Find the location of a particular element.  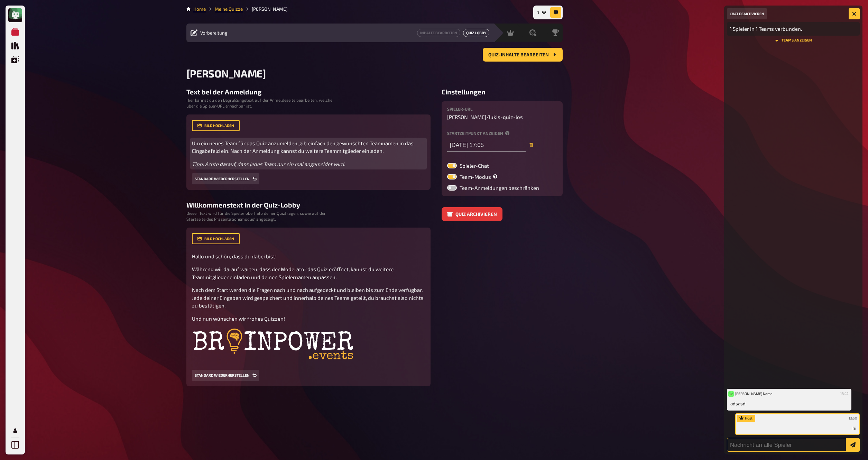

a: Einblendungen is located at coordinates (15, 59).